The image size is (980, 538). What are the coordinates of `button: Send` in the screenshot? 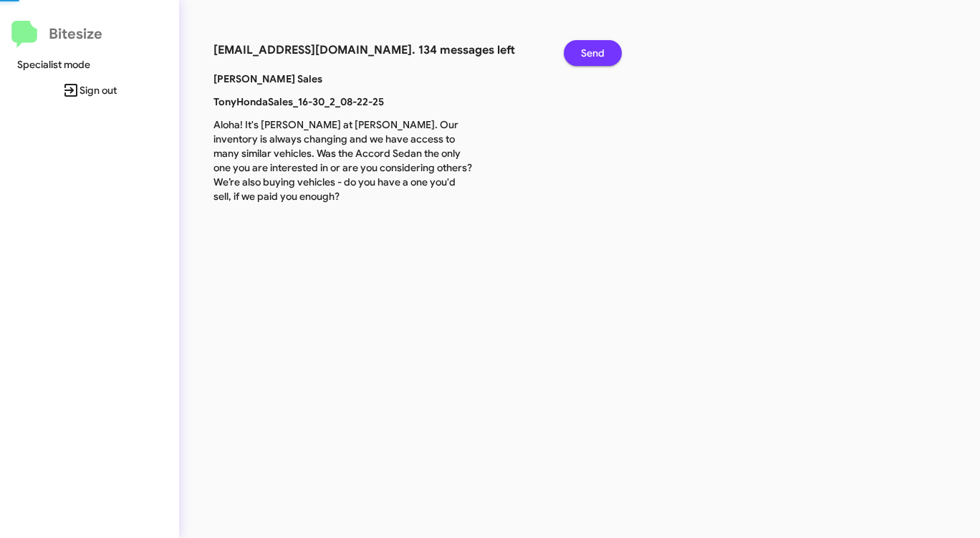 It's located at (592, 53).